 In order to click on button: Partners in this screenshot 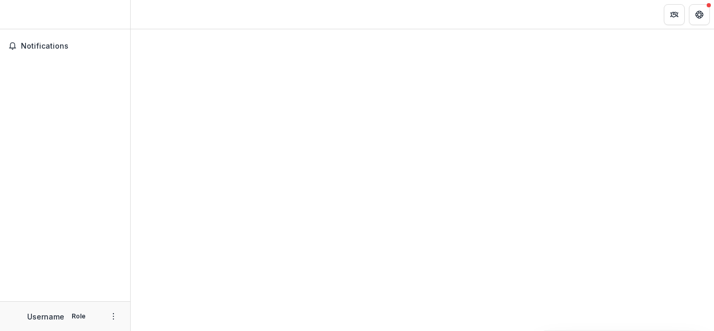, I will do `click(674, 15)`.